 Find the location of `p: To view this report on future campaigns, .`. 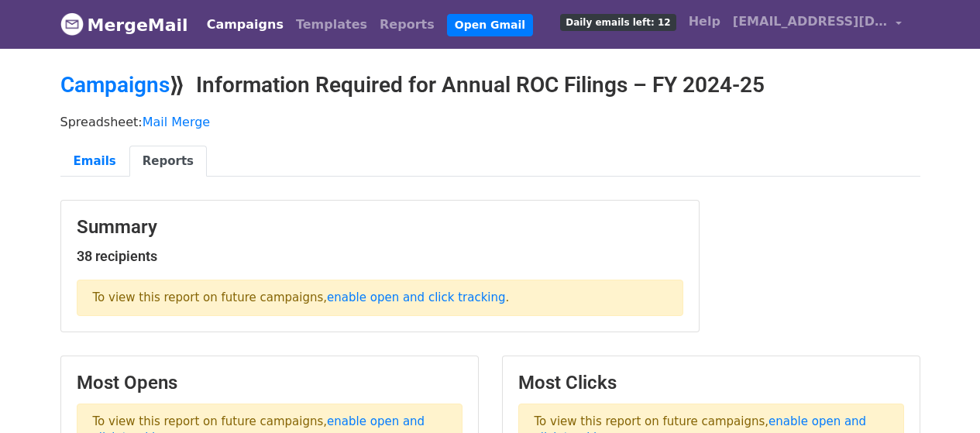

p: To view this report on future campaigns, . is located at coordinates (380, 297).